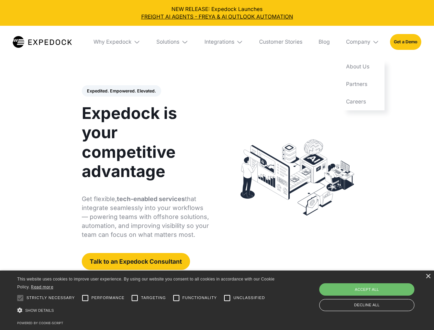  I want to click on span: This website uses cookies to improve user experience. By using our website you consent to all coo..., so click(146, 283).